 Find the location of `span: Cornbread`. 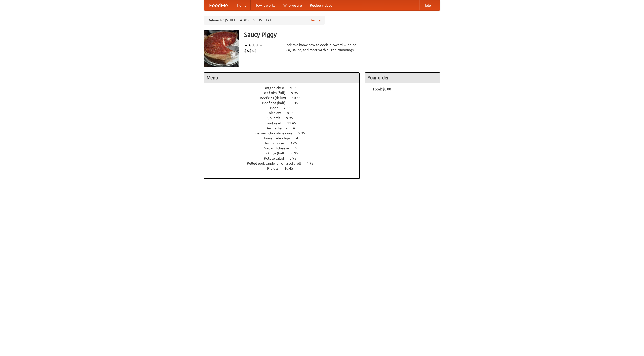

span: Cornbread is located at coordinates (276, 123).